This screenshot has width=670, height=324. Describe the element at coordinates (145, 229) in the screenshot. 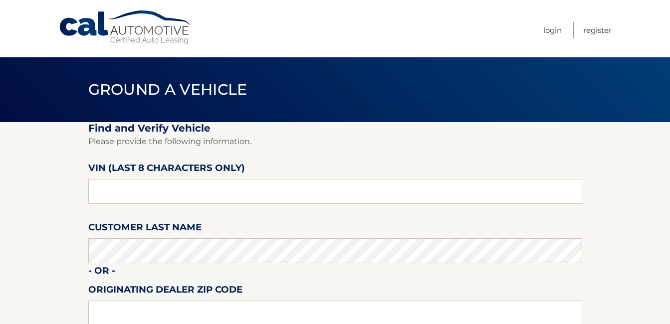

I see `label: Customer Last Name` at that location.